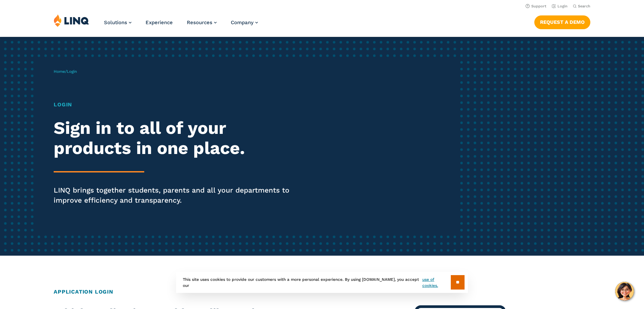 This screenshot has height=309, width=644. Describe the element at coordinates (178, 138) in the screenshot. I see `h2: Sign in to all of your products in one place.` at that location.